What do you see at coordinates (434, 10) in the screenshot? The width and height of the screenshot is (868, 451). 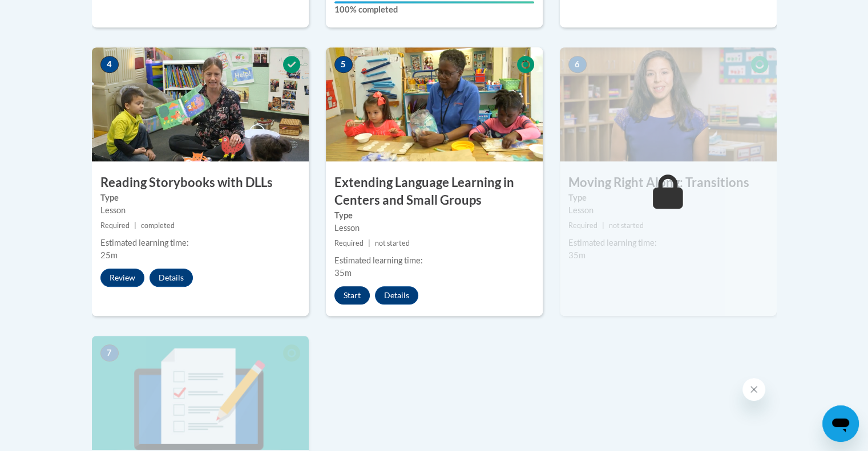 I see `label: 100% completed` at bounding box center [434, 10].